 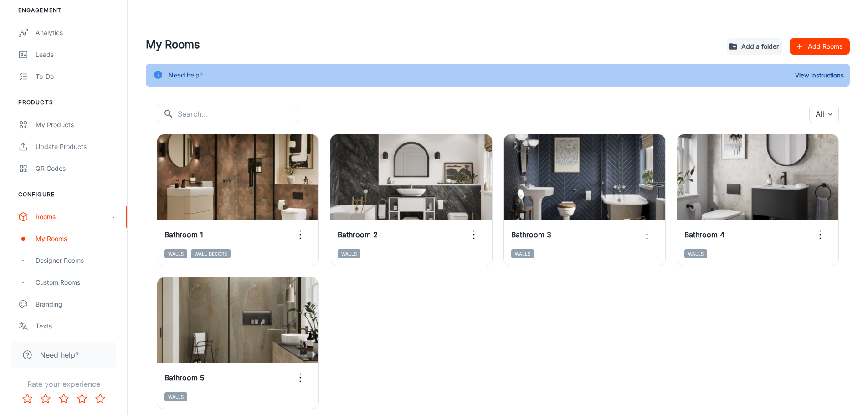 What do you see at coordinates (186, 75) in the screenshot?
I see `div: Need help?` at bounding box center [186, 75].